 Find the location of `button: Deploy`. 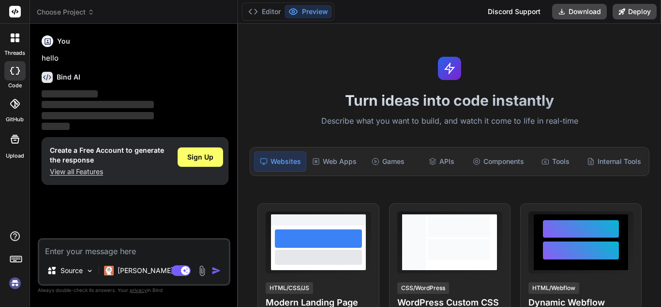

button: Deploy is located at coordinates (635, 12).